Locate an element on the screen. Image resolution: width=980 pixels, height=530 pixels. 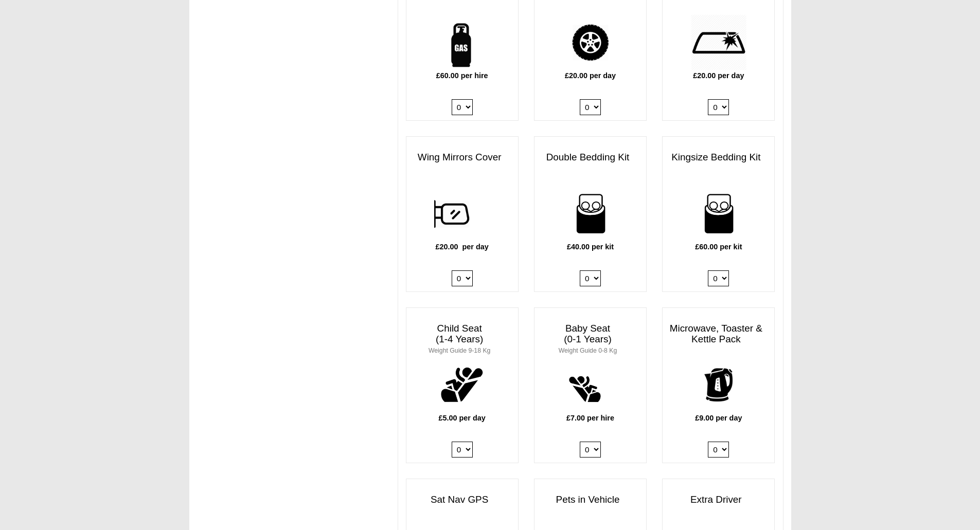
b: £7.00 per hire is located at coordinates (590, 418).